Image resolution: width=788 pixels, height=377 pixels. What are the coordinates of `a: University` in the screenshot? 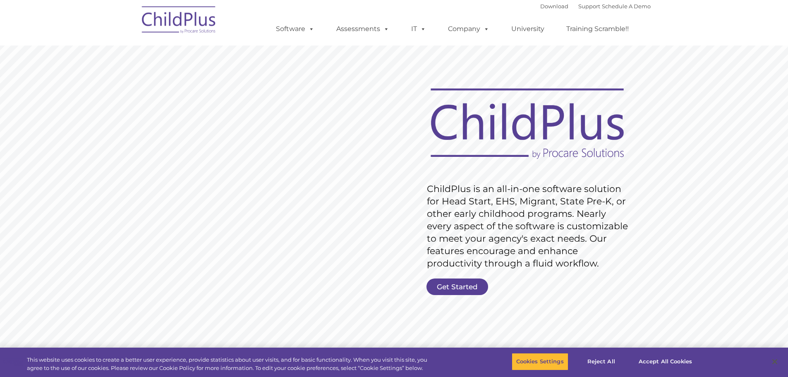 It's located at (528, 29).